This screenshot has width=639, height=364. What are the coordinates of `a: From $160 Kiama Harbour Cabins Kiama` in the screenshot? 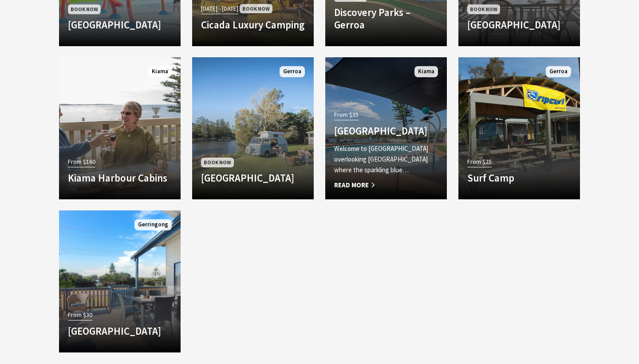 It's located at (120, 128).